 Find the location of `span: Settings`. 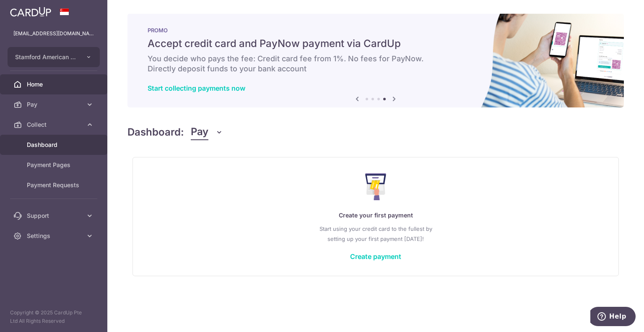

span: Settings is located at coordinates (55, 235).